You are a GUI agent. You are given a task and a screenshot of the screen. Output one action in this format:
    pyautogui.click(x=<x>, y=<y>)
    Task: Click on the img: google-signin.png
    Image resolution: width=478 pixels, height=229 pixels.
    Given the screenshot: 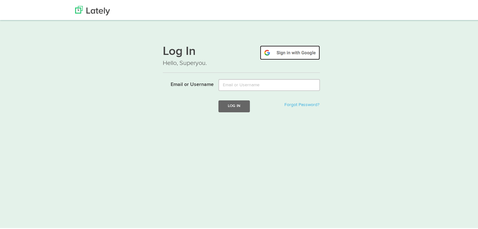 What is the action you would take?
    pyautogui.click(x=290, y=52)
    